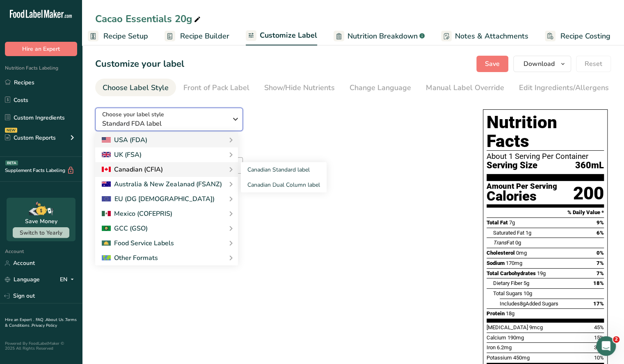  I want to click on span: Choose your label style, so click(133, 114).